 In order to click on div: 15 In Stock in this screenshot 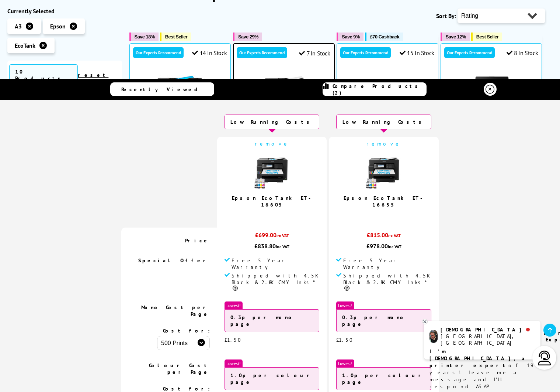, I will do `click(417, 53)`.